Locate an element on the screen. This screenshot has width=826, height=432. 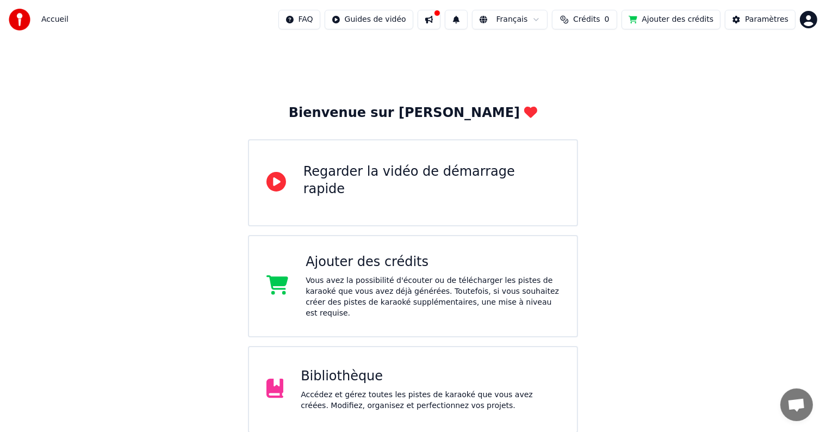
div: Vous avez la possibilité d'écouter ou de télécharger les pistes de karaoké que vous avez déjà gén... is located at coordinates (432, 297).